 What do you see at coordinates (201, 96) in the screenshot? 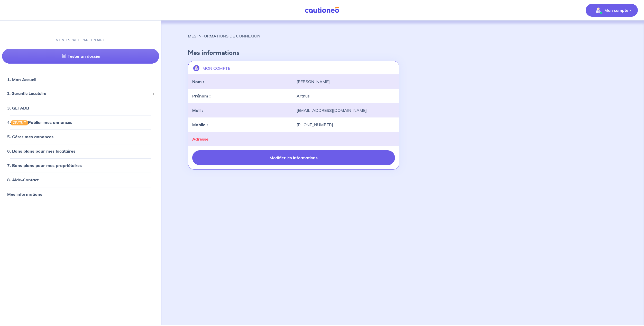
I see `strong: Prénom :` at bounding box center [201, 96].